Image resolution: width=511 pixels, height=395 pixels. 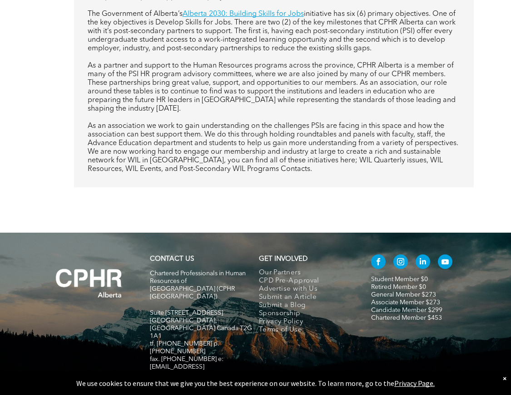 I want to click on a: Retired Member $0, so click(x=398, y=287).